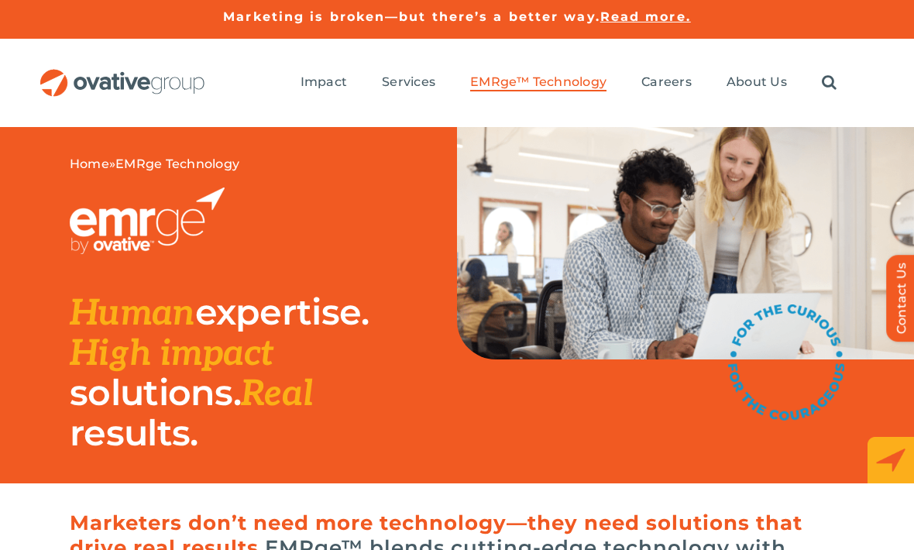 The width and height of the screenshot is (914, 550). What do you see at coordinates (538, 82) in the screenshot?
I see `span: EMRge™ Technology` at bounding box center [538, 82].